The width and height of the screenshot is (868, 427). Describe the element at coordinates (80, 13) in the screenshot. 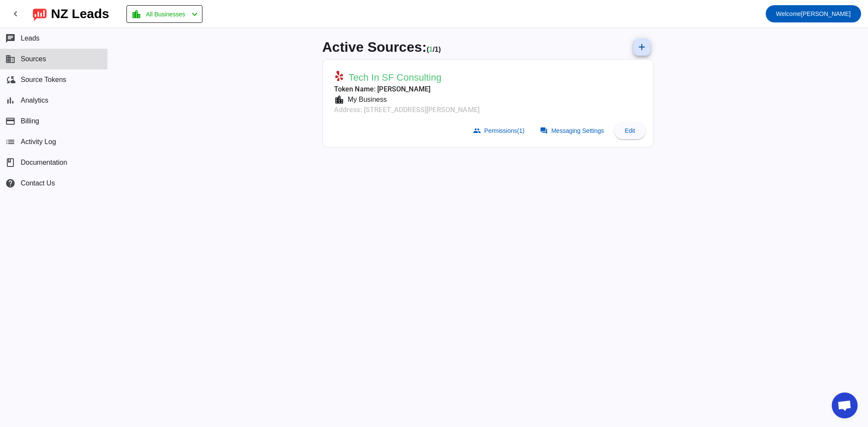

I see `div: NZ Leads` at that location.